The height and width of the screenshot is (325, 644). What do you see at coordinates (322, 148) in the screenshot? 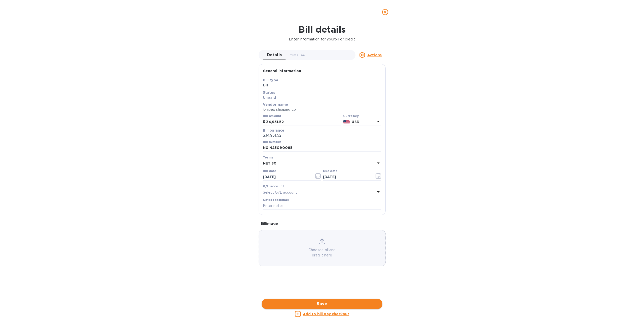
I see `input: Enter bill number` at bounding box center [322, 148].